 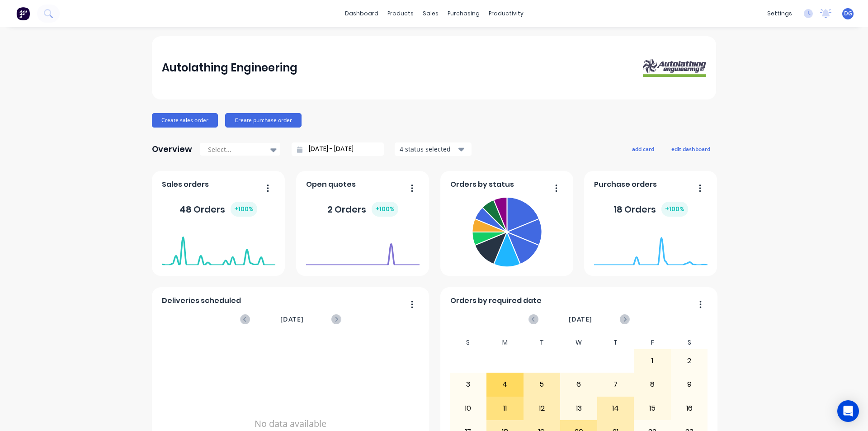 What do you see at coordinates (579, 343) in the screenshot?
I see `div: W` at bounding box center [579, 343].